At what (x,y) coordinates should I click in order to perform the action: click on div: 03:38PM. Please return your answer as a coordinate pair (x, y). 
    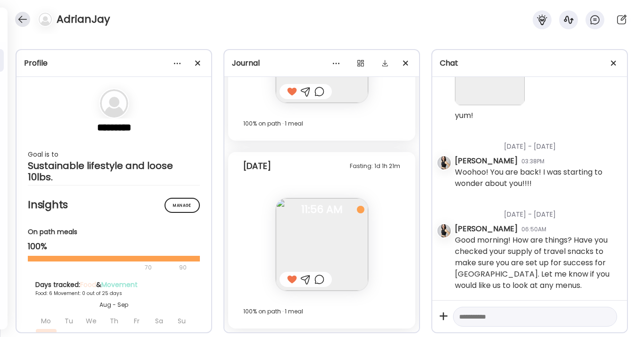
    Looking at the image, I should click on (533, 161).